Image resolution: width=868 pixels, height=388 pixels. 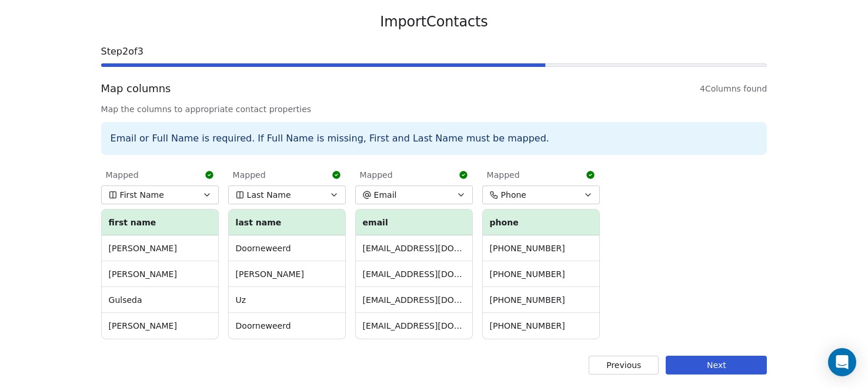 I want to click on span: 4 Columns found, so click(x=733, y=89).